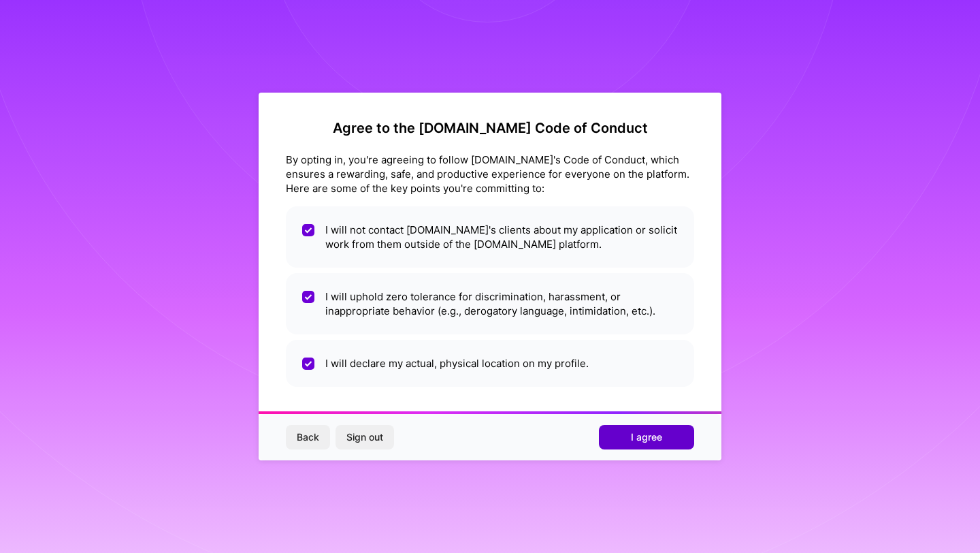 The image size is (980, 553). What do you see at coordinates (364, 437) in the screenshot?
I see `button: Sign out` at bounding box center [364, 437].